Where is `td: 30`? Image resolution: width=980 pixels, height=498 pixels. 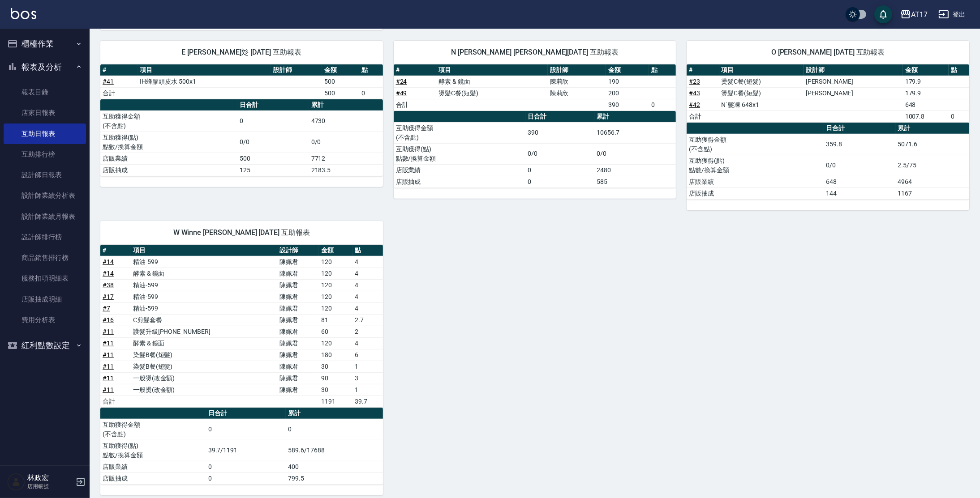 td: 30 is located at coordinates (336, 390).